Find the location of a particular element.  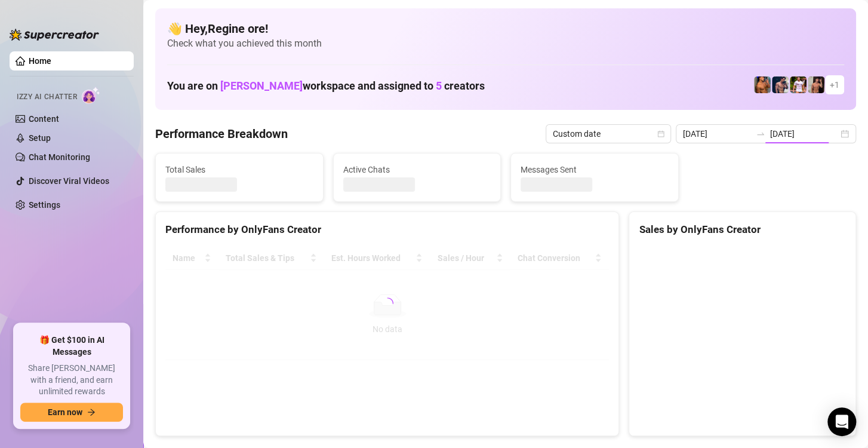

span: 5 is located at coordinates (439, 86).